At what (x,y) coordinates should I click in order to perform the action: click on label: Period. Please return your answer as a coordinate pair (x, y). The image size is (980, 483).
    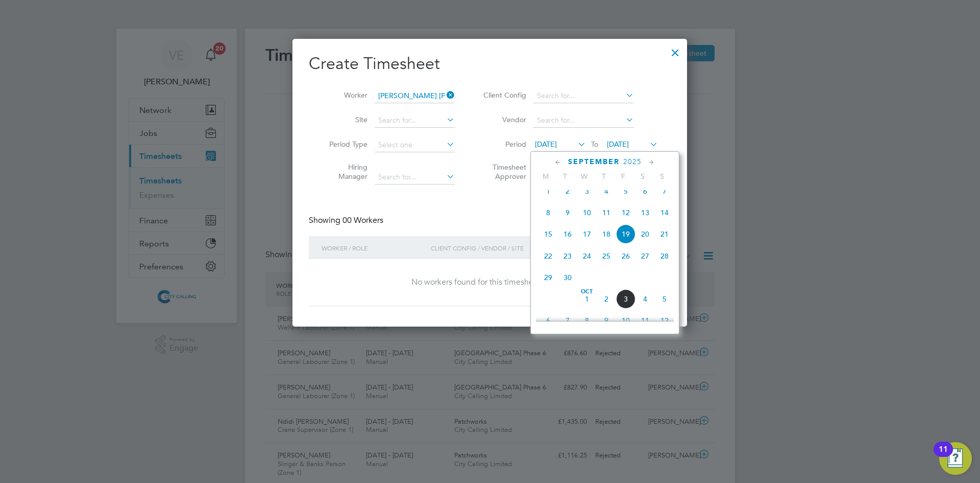
    Looking at the image, I should click on (503, 144).